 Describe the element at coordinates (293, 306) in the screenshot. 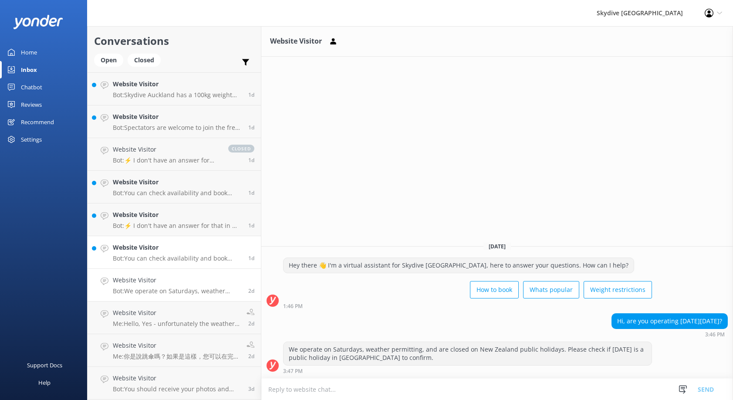

I see `strong: 1:46 PM` at that location.